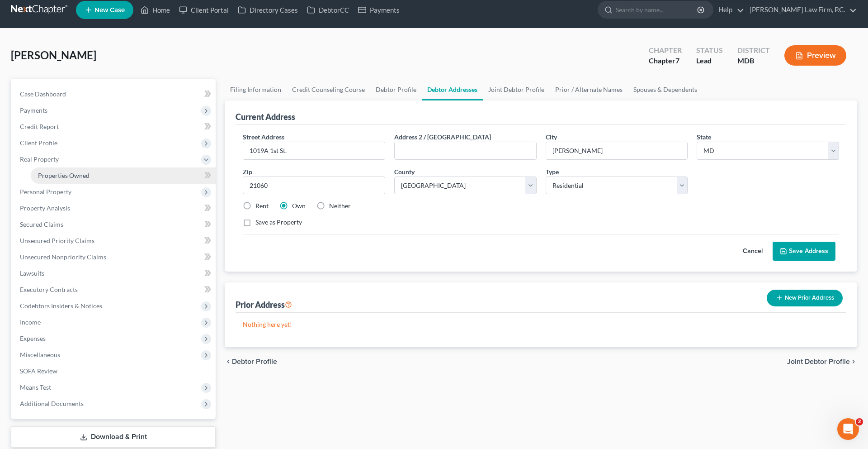  I want to click on div: MDB, so click(754, 61).